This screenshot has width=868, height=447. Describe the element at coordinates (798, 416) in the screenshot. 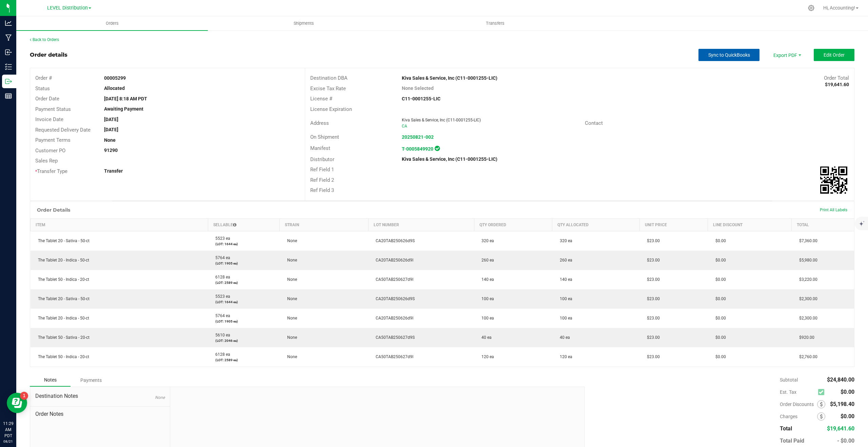

I see `span: Charges` at that location.